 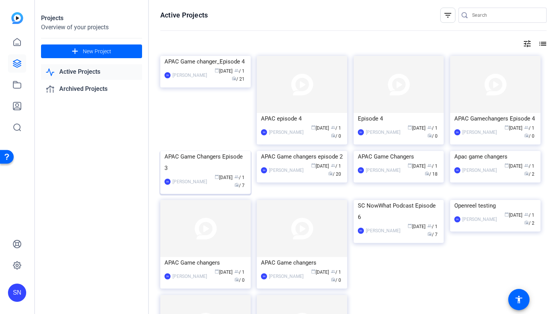 What do you see at coordinates (302, 157) in the screenshot?
I see `div: APAC Game changers episode 2` at bounding box center [302, 157].